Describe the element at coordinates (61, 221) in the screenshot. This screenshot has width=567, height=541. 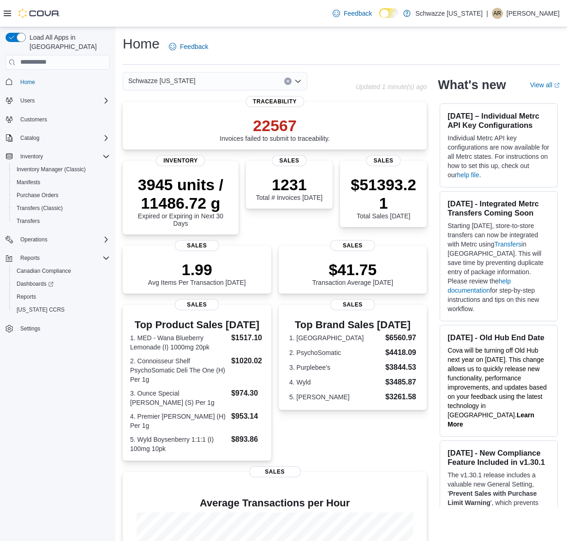
I see `button: Transfers` at that location.